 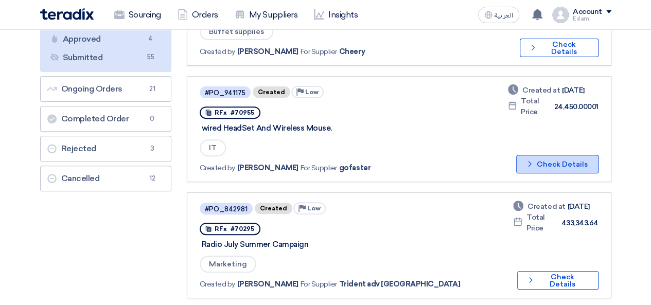 I want to click on span: 12, so click(x=152, y=179).